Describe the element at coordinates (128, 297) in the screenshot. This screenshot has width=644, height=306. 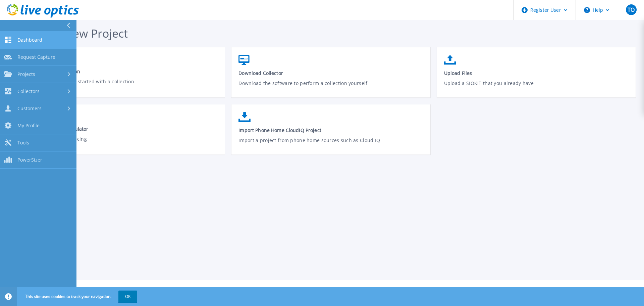
I see `button: OK` at that location.